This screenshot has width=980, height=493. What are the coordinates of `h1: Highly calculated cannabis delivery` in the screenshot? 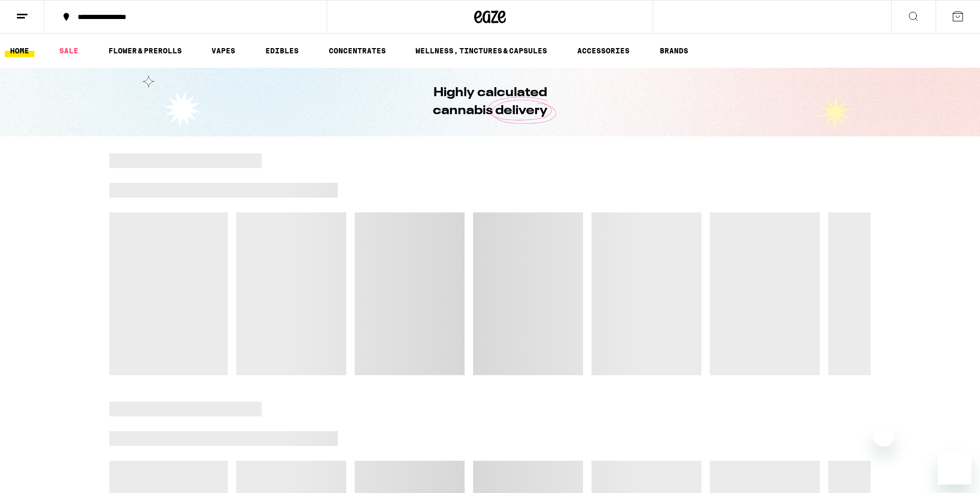 It's located at (490, 102).